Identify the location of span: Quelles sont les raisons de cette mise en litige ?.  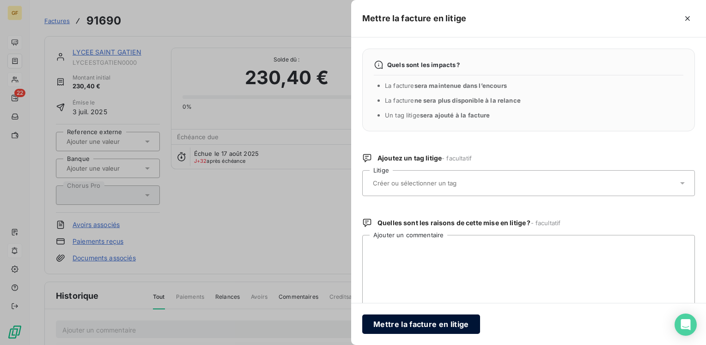
(469, 223).